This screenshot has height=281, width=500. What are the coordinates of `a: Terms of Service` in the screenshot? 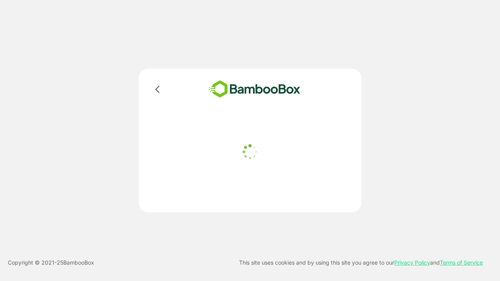 It's located at (461, 262).